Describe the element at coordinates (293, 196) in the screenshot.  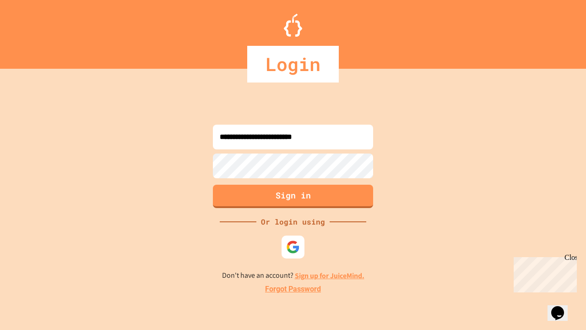
I see `button: Sign in` at that location.